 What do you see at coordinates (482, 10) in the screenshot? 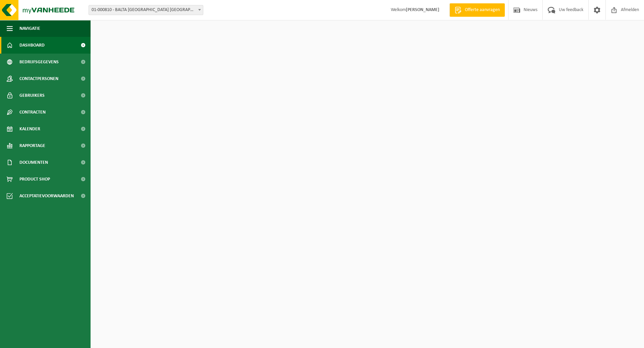
I see `span: Offerte aanvragen` at bounding box center [482, 10].